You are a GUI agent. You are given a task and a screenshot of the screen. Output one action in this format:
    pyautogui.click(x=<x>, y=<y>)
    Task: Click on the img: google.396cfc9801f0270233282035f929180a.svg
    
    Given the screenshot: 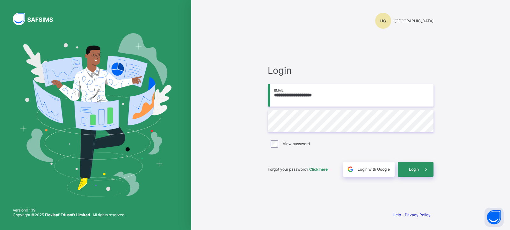 What is the action you would take?
    pyautogui.click(x=350, y=169)
    